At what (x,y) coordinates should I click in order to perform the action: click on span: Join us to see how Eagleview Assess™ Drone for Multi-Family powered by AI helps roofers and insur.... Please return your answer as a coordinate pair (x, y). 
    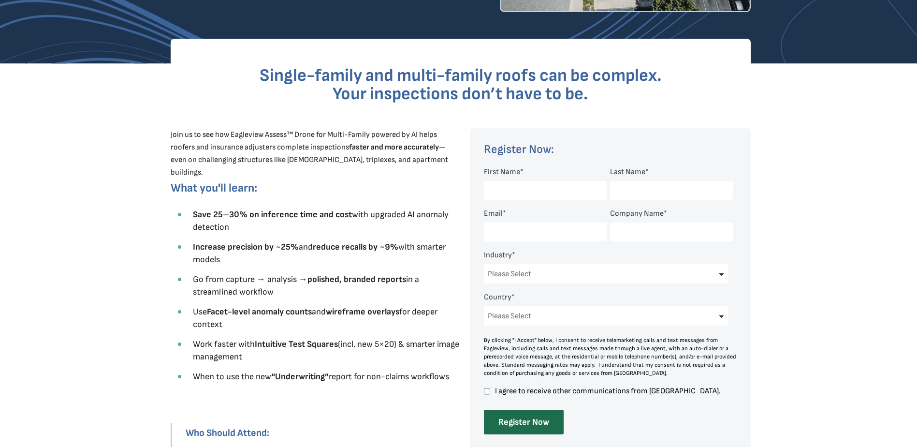
    Looking at the image, I should click on (309, 153).